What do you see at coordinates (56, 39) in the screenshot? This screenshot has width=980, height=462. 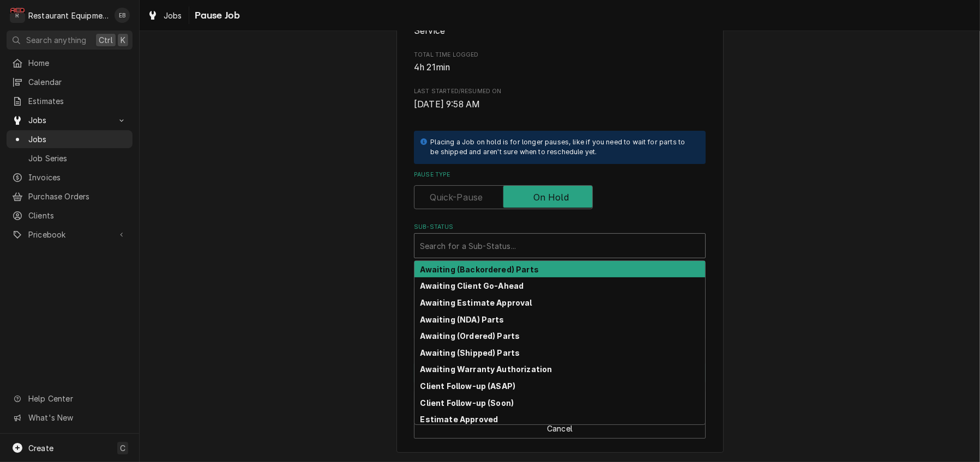 I see `span: Search anything` at bounding box center [56, 39].